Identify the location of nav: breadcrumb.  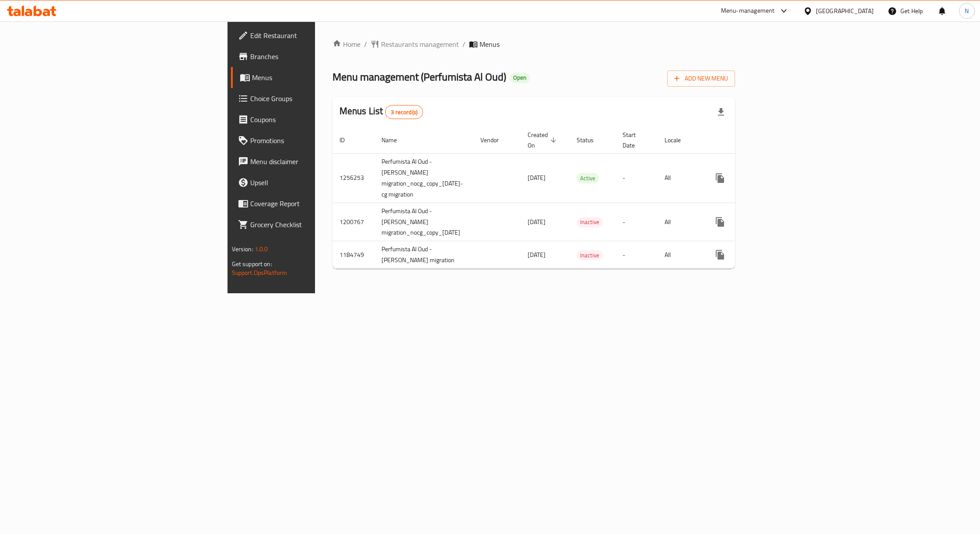
(534, 44).